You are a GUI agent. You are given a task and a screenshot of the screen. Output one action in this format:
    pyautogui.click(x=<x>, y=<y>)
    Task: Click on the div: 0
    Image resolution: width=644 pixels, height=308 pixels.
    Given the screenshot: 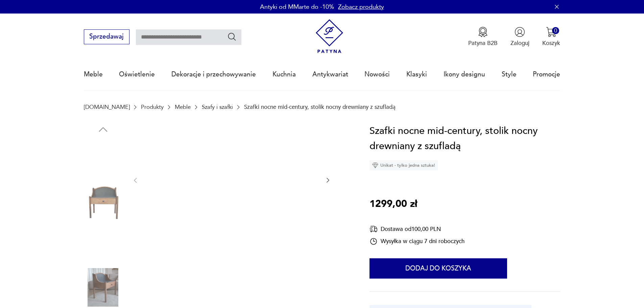 What is the action you would take?
    pyautogui.click(x=555, y=31)
    